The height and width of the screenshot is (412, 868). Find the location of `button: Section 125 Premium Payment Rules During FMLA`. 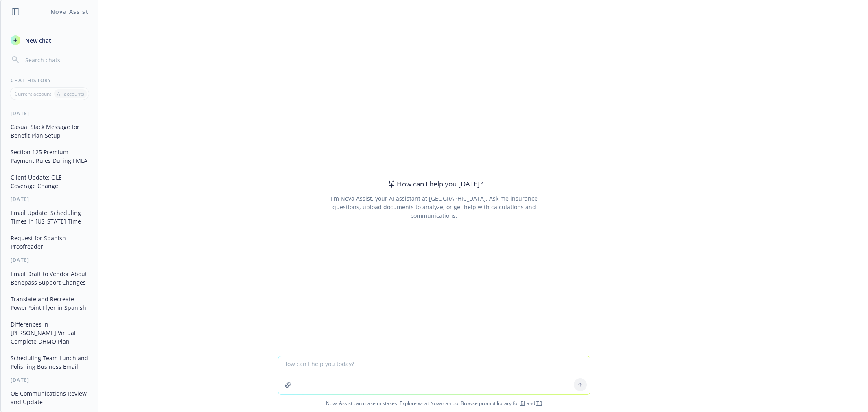

button: Section 125 Premium Payment Rules During FMLA is located at coordinates (49, 157).